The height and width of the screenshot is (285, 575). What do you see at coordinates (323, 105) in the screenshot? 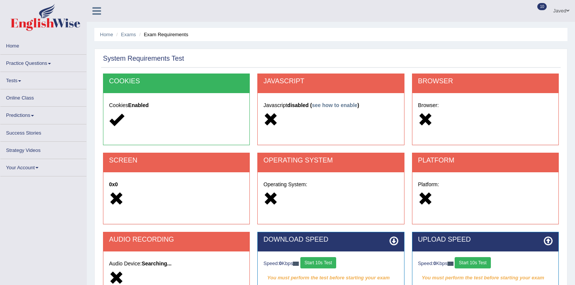
I see `strong: disabled ( )` at bounding box center [323, 105].